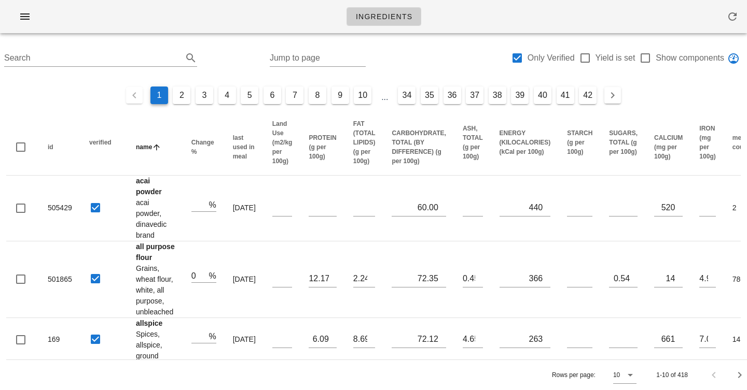 The width and height of the screenshot is (747, 390). What do you see at coordinates (519, 95) in the screenshot?
I see `button: Goto Page 39` at bounding box center [519, 95].